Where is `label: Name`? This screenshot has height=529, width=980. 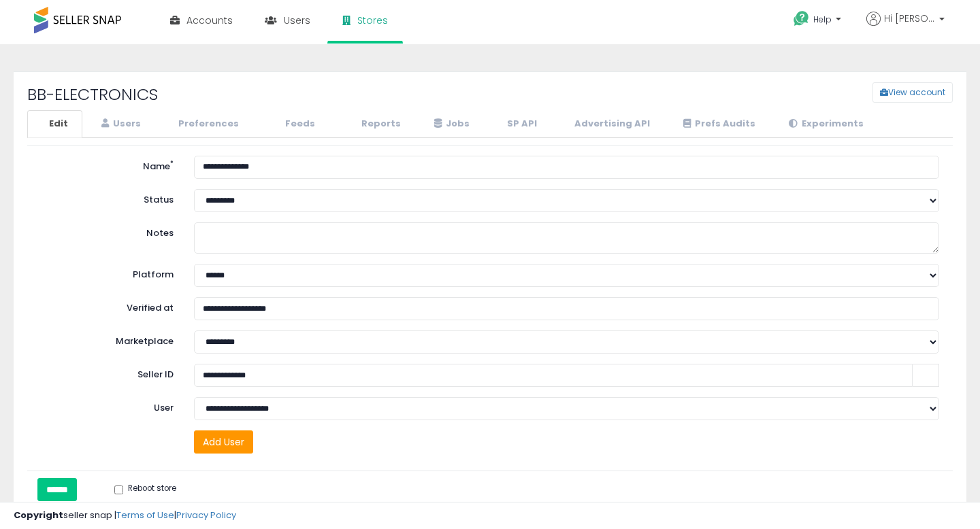 label: Name is located at coordinates (107, 165).